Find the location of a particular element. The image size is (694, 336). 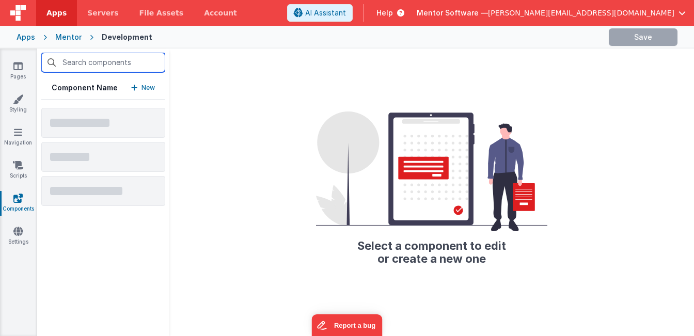

p: New is located at coordinates (148, 88).